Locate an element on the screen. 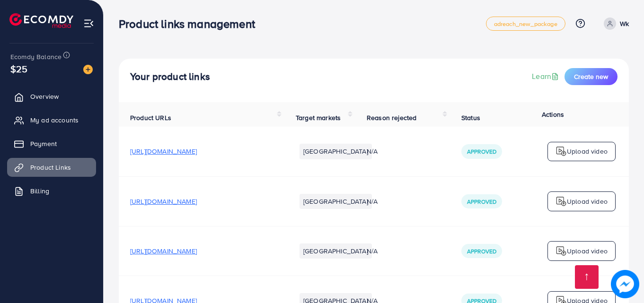  p: Wk is located at coordinates (624, 24).